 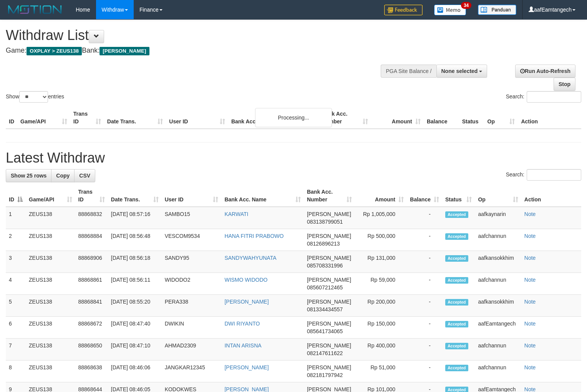 I want to click on td: Rp 1,005,000, so click(x=381, y=217).